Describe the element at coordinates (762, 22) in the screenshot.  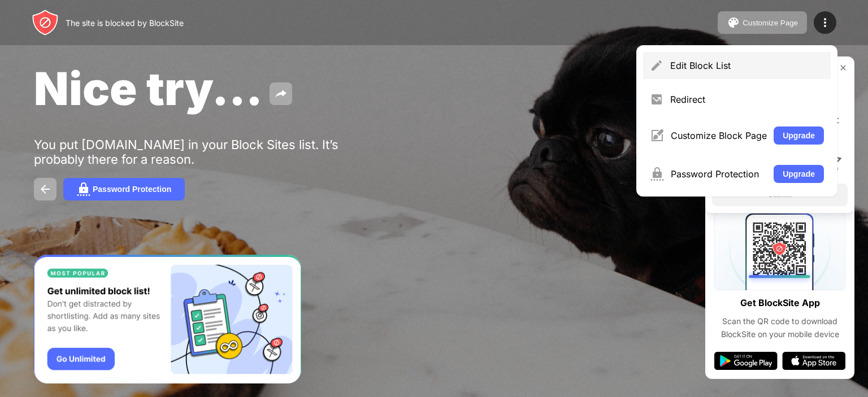
I see `button: Customize Page` at that location.